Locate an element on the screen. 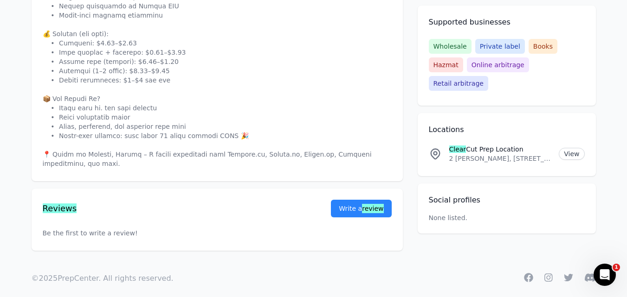 This screenshot has width=627, height=297. span: Books is located at coordinates (543, 46).